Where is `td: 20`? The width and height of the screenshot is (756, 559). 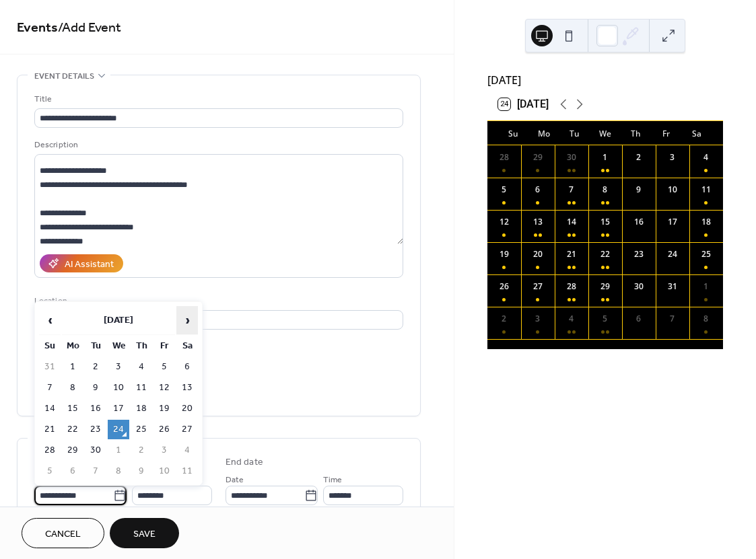
td: 20 is located at coordinates (187, 409).